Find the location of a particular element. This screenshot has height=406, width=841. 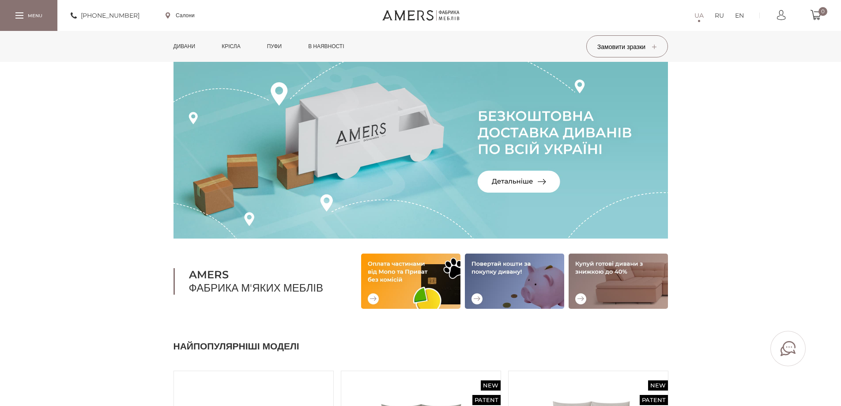

a: Салони is located at coordinates (180, 15).